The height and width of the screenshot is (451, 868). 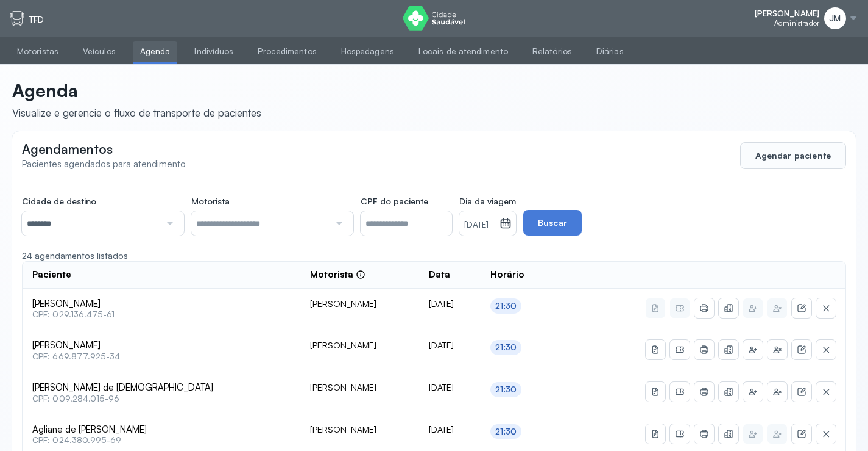 What do you see at coordinates (161, 357) in the screenshot?
I see `span: CPF: 669.877.925-34` at bounding box center [161, 357].